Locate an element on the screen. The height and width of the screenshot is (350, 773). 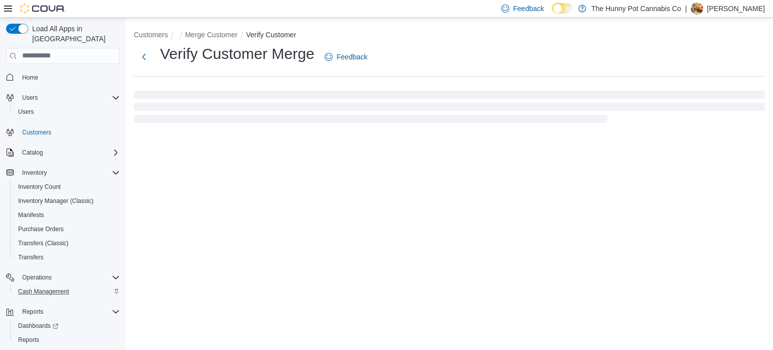
a: Transfers (Classic) is located at coordinates (43, 243).